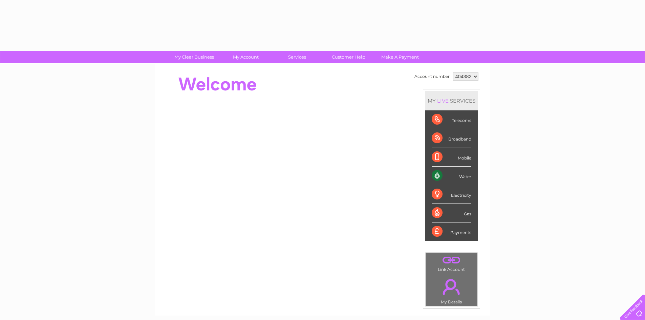 Image resolution: width=645 pixels, height=320 pixels. What do you see at coordinates (451, 290) in the screenshot?
I see `td: My Details` at bounding box center [451, 290].